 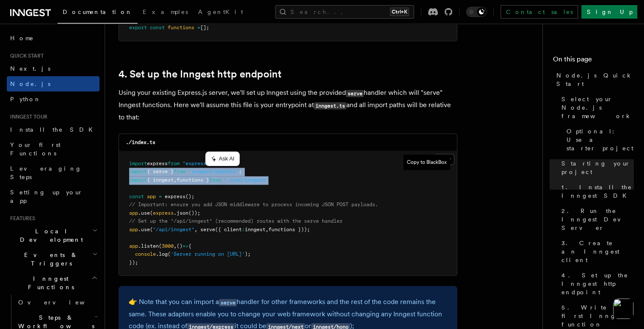 I want to click on span: Select your Node.js framework, so click(x=598, y=107).